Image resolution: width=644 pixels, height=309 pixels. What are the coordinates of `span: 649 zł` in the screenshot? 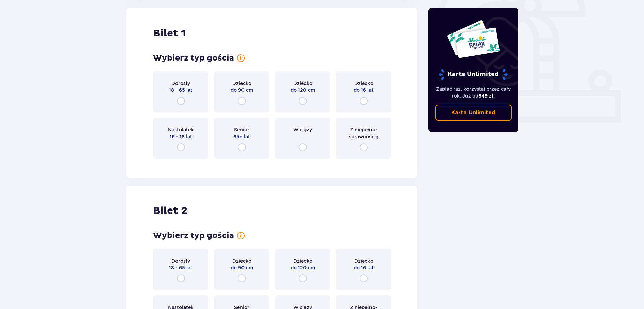 It's located at (486, 96).